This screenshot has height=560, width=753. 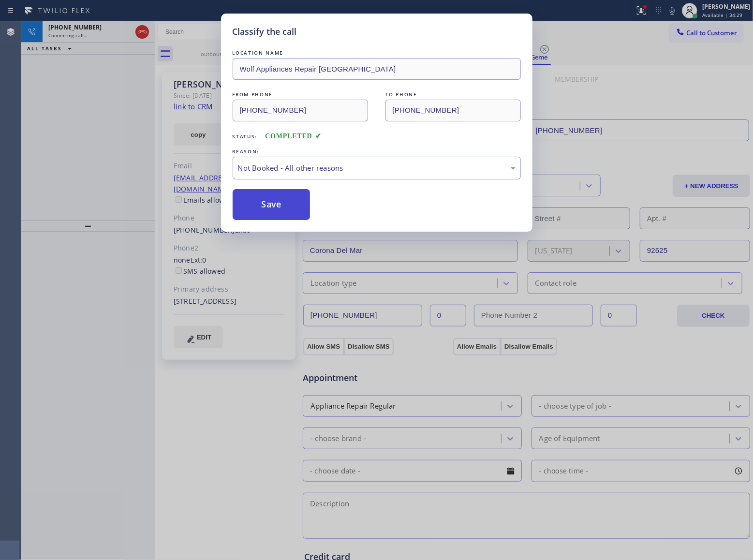 What do you see at coordinates (453, 94) in the screenshot?
I see `div: TO PHONE` at bounding box center [453, 94].